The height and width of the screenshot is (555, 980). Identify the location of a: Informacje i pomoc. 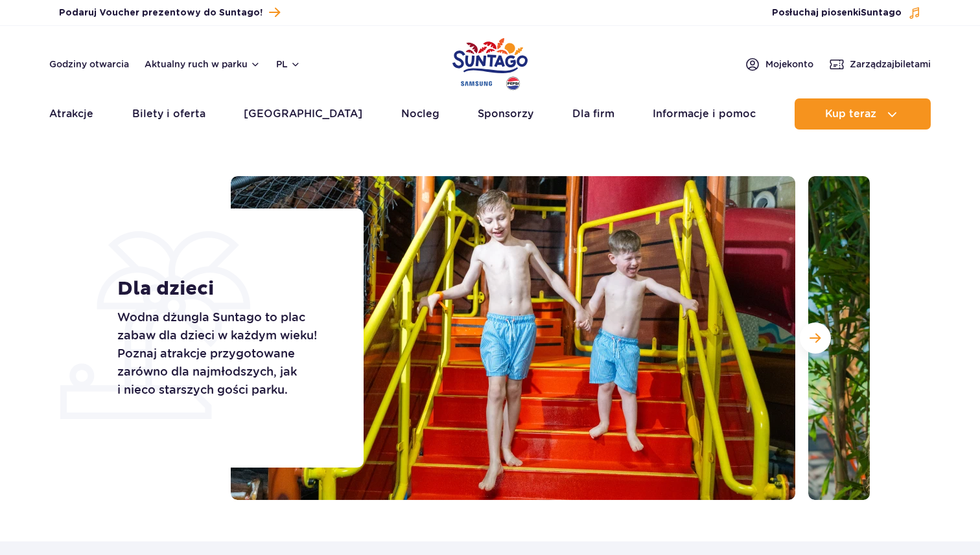
(704, 114).